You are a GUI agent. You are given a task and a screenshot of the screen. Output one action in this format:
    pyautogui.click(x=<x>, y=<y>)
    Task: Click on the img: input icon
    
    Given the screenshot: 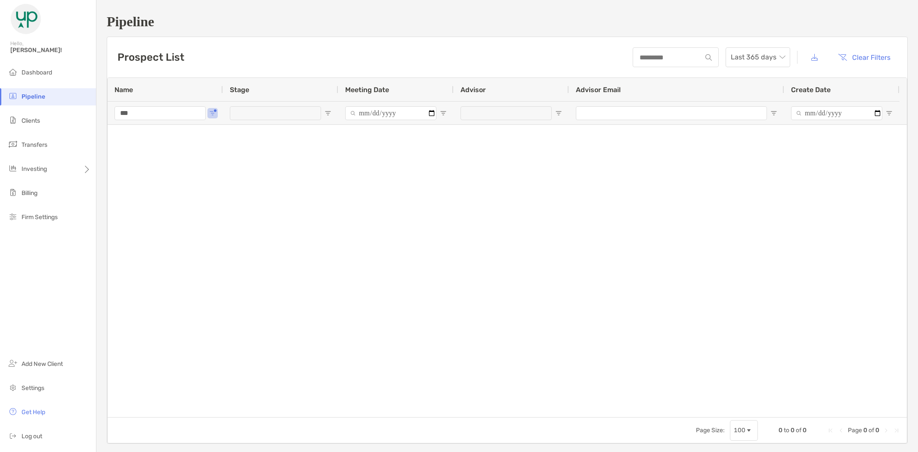 What is the action you would take?
    pyautogui.click(x=708, y=57)
    